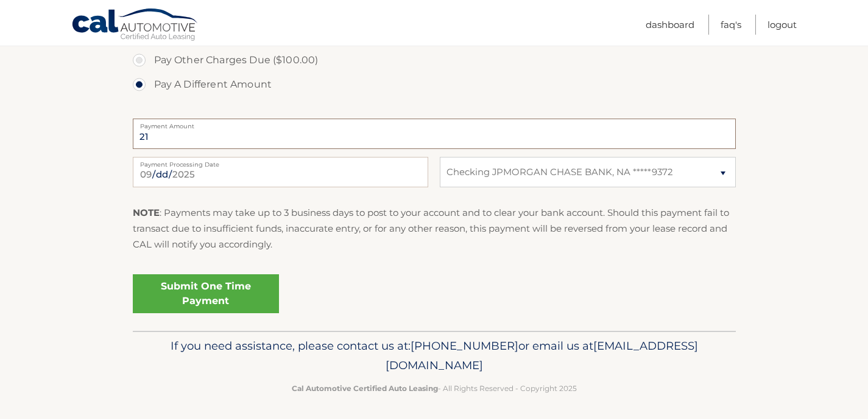 The image size is (868, 419). Describe the element at coordinates (434, 388) in the screenshot. I see `p: - All Rights Reserved - Copyright 2025` at that location.